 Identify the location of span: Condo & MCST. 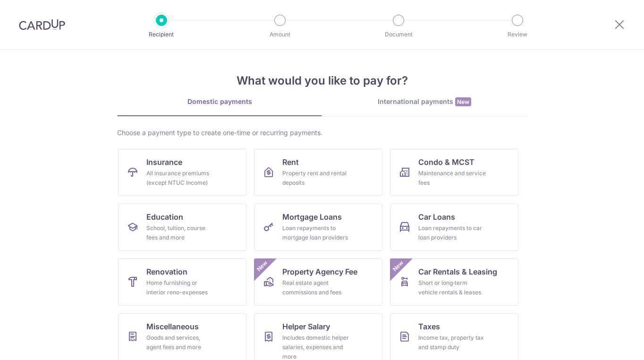
(446, 162).